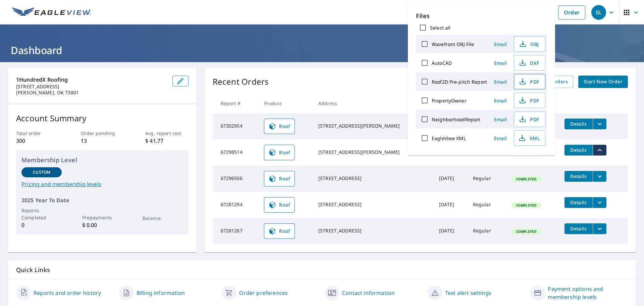 Image resolution: width=644 pixels, height=306 pixels. Describe the element at coordinates (449, 100) in the screenshot. I see `label: PropertyOwner` at that location.